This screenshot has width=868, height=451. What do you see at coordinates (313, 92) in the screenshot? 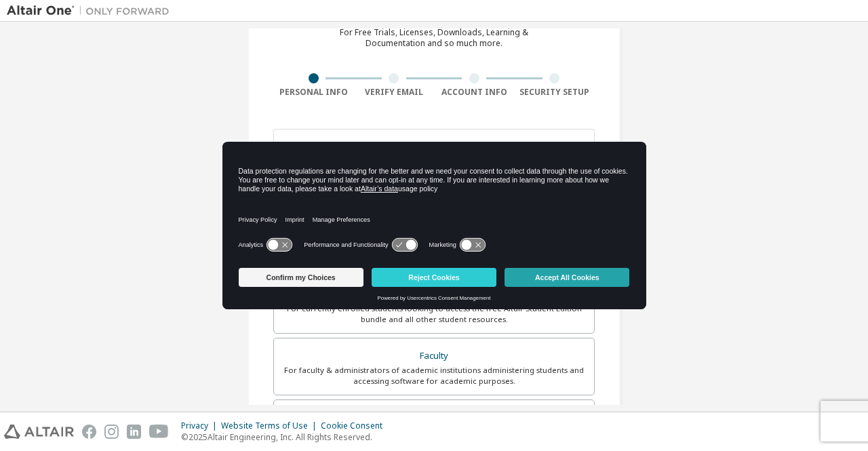
I see `div: Personal Info` at bounding box center [313, 92].